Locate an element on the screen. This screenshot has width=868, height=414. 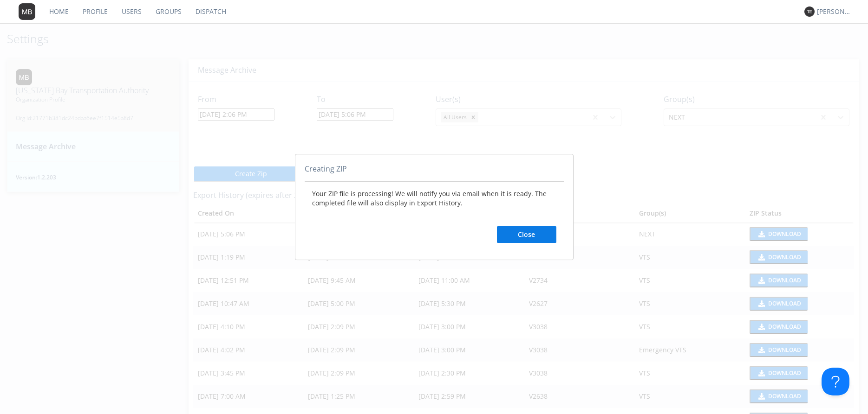
div: Your ZIP file is processing! We will notify you via email when it is ready. The completed file wi... is located at coordinates (434, 216).